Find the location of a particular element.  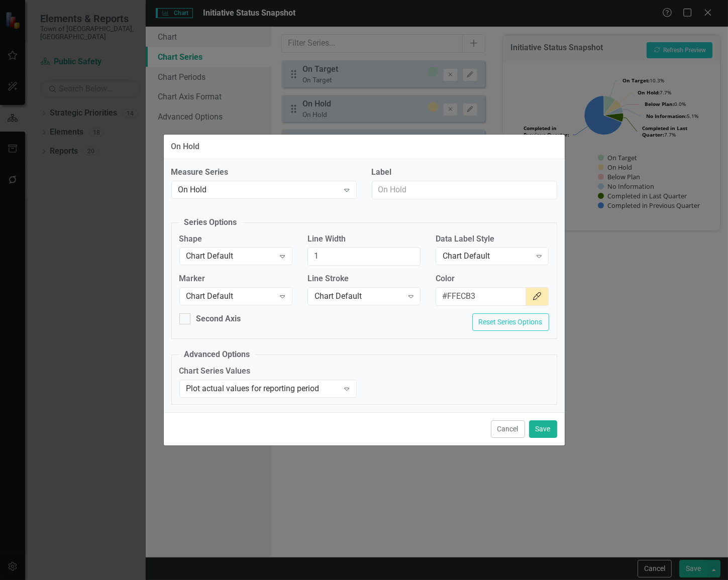

label: Marker is located at coordinates (236, 279).